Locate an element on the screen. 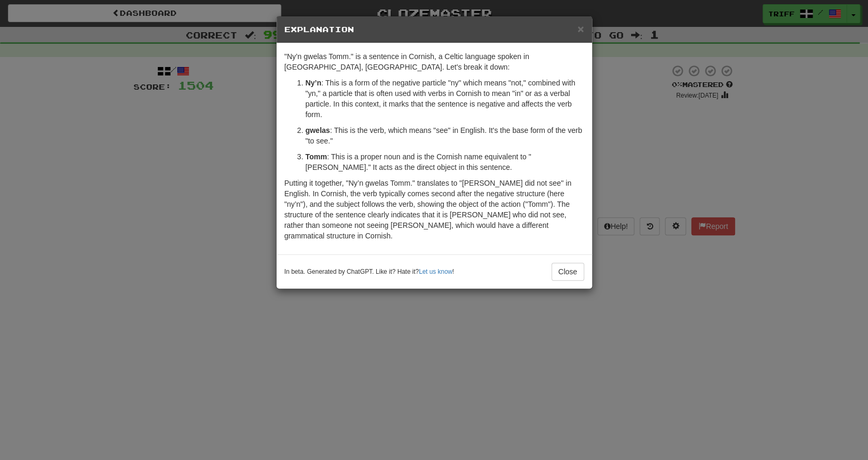  p: : This is a form of the negative particle "ny" which means "not," combined with "yn," a particle ... is located at coordinates (445, 99).